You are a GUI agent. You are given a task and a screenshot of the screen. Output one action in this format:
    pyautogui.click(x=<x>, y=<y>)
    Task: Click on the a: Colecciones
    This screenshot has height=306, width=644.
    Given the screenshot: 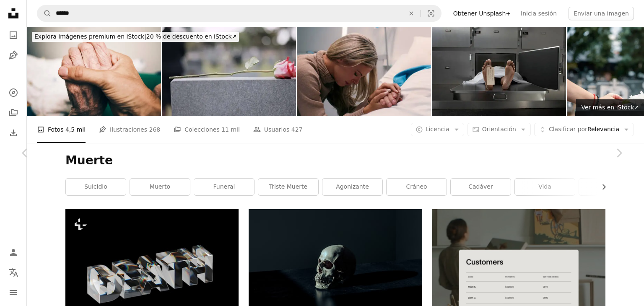 What is the action you would take?
    pyautogui.click(x=14, y=113)
    